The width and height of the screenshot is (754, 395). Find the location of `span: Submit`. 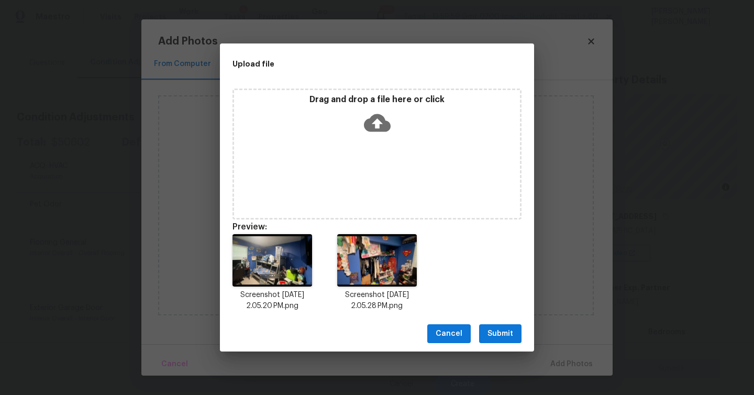

span: Submit is located at coordinates (500, 333).